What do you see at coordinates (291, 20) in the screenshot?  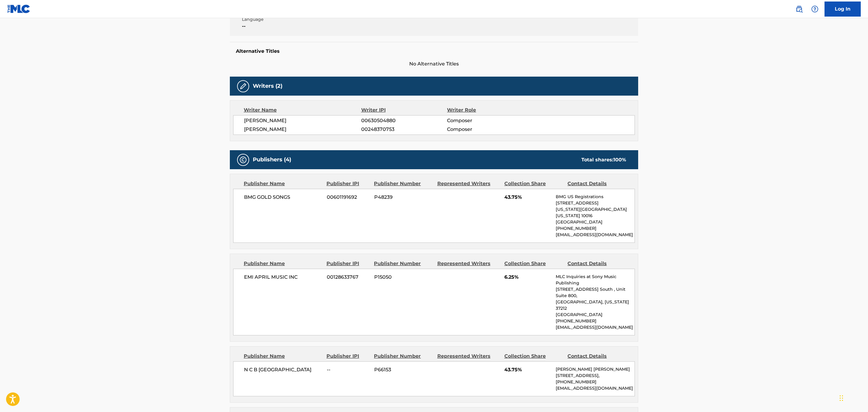 I see `span: Language` at bounding box center [291, 20].